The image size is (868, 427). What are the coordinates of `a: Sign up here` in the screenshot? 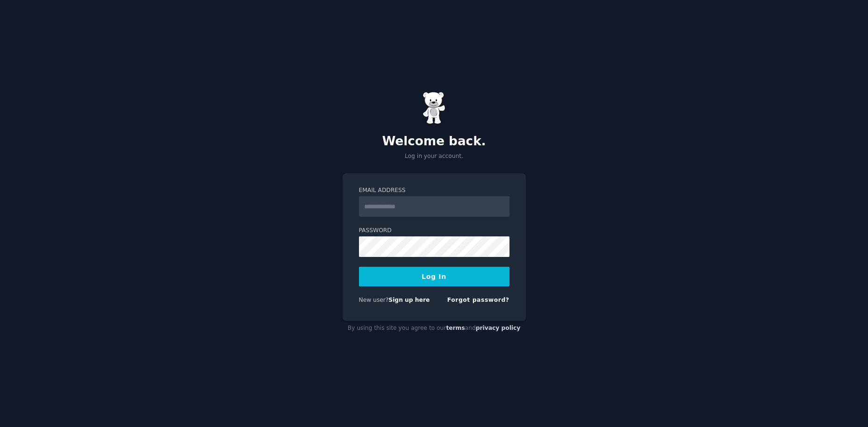 It's located at (409, 300).